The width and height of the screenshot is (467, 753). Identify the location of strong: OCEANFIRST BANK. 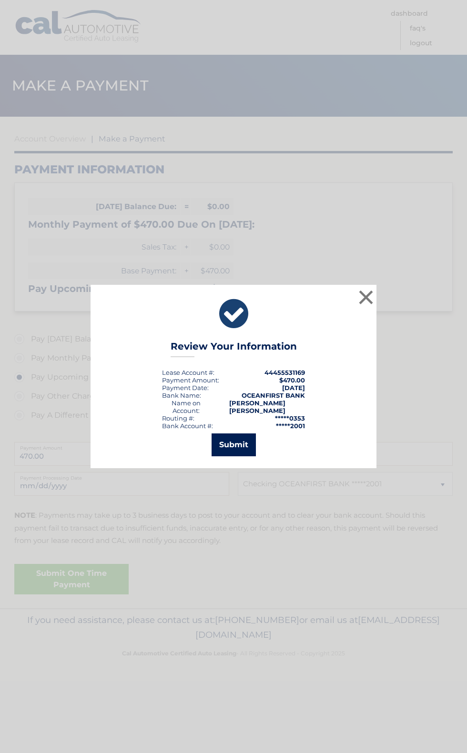
(273, 395).